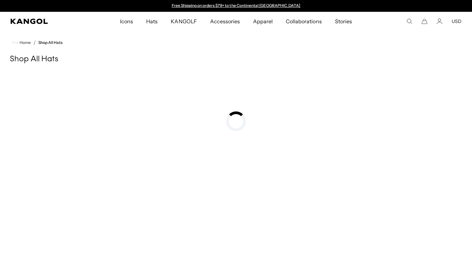 The height and width of the screenshot is (255, 472). I want to click on a: Shop All Hats, so click(50, 43).